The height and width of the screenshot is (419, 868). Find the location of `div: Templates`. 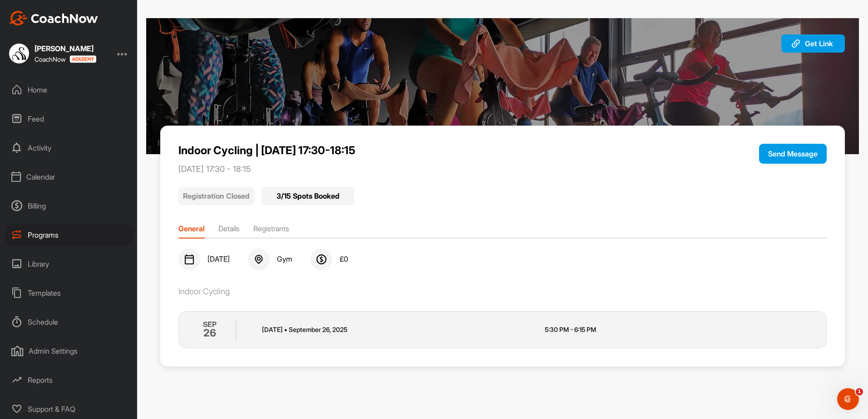

div: Templates is located at coordinates (69, 293).